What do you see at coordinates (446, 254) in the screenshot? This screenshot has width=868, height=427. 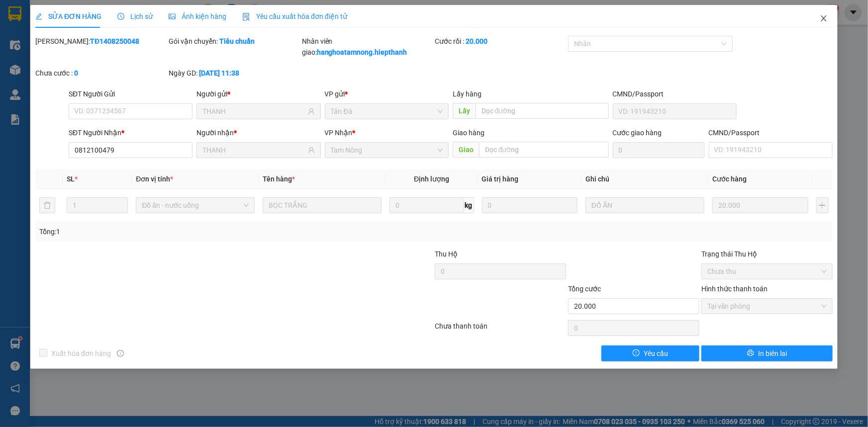 I see `span: Thu Hộ` at bounding box center [446, 254].